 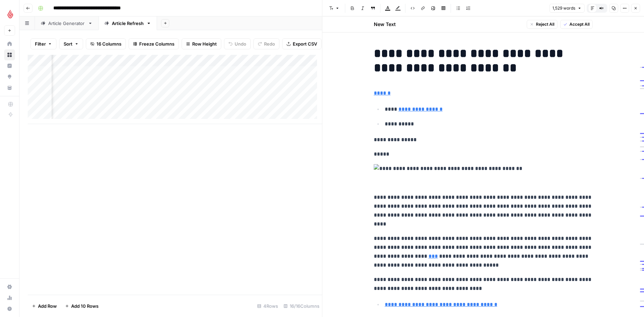 I want to click on button: Undo, so click(x=237, y=44).